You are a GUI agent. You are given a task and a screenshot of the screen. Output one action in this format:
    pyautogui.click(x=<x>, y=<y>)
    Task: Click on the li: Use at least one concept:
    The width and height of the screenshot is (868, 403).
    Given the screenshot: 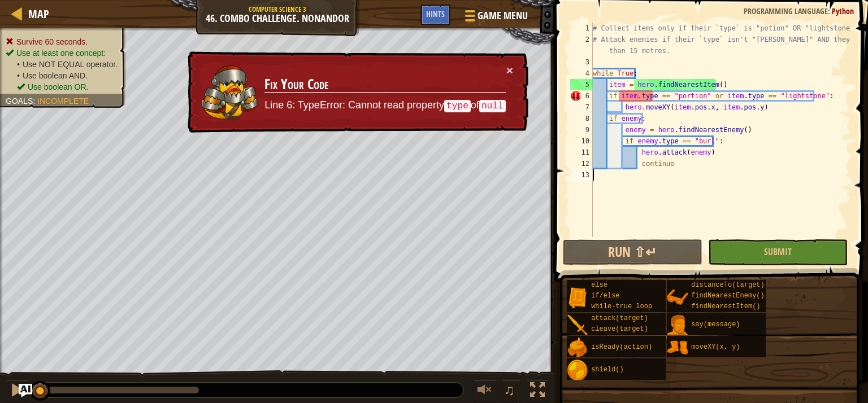 What is the action you would take?
    pyautogui.click(x=62, y=53)
    